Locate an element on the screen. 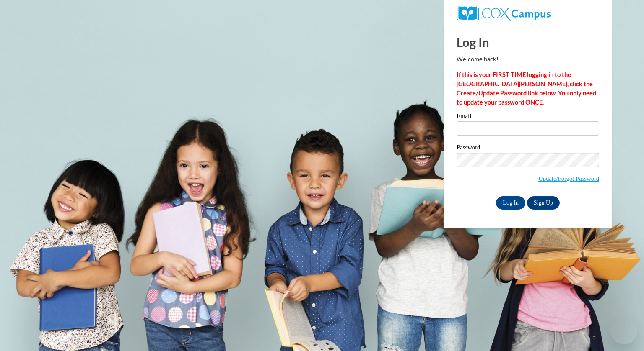 The width and height of the screenshot is (644, 351). a: Update/Forgot Password is located at coordinates (569, 179).